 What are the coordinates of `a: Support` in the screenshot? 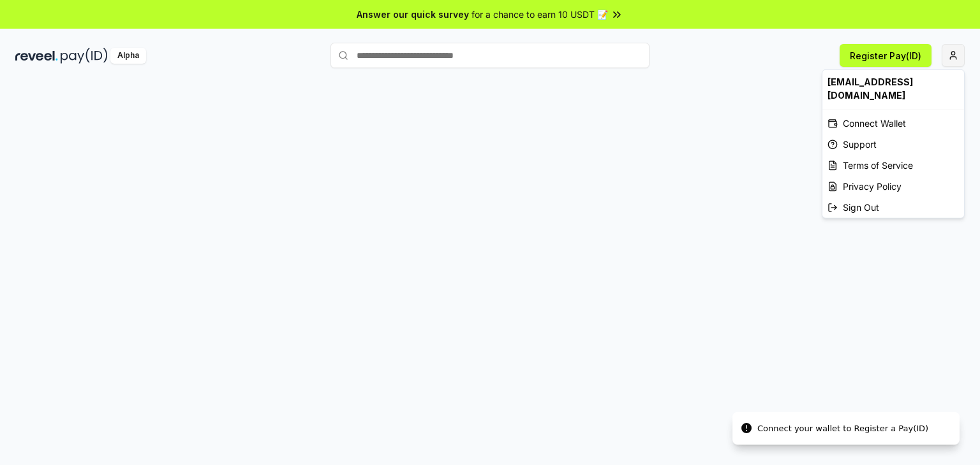 It's located at (893, 144).